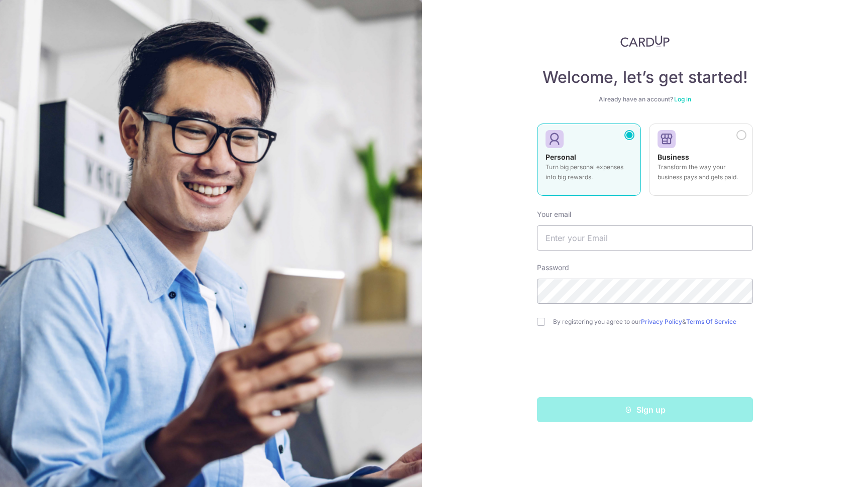 This screenshot has width=868, height=487. What do you see at coordinates (645, 77) in the screenshot?
I see `h4: Welcome, let’s get started!` at bounding box center [645, 77].